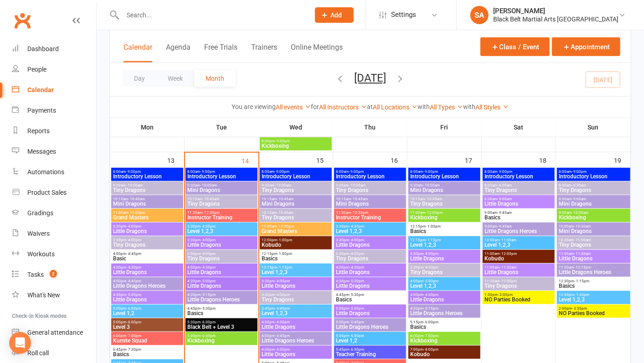 The width and height of the screenshot is (644, 363). Describe the element at coordinates (54, 152) in the screenshot. I see `a: Messages` at that location.